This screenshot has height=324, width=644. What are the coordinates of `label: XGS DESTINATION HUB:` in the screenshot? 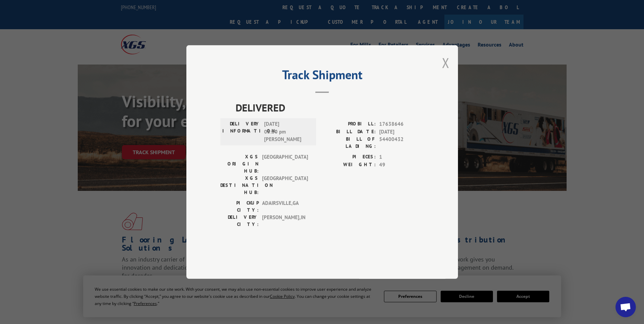 It's located at (239, 185).